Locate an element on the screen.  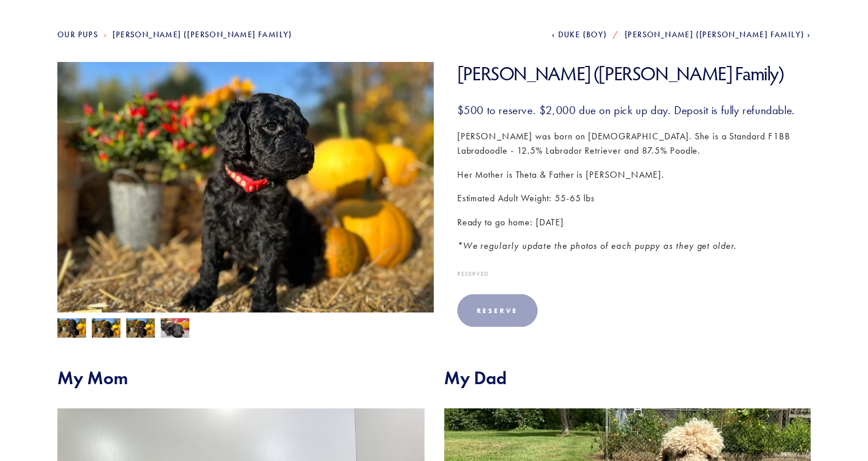
h2: My Dad is located at coordinates (628, 378).